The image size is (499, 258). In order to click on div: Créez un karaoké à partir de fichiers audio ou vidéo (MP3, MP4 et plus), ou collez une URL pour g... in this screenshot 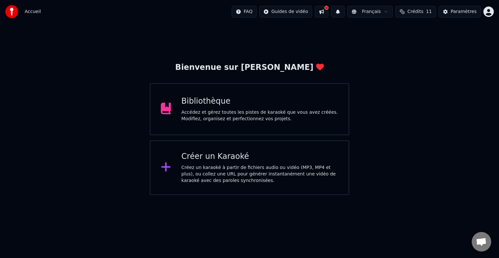, I will do `click(259, 174)`.